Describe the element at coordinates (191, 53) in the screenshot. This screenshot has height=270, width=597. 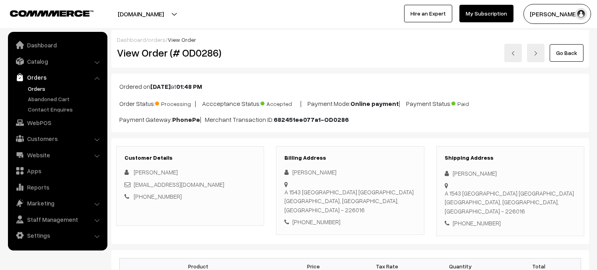
I see `h2: View Order (# OD0286)` at that location.